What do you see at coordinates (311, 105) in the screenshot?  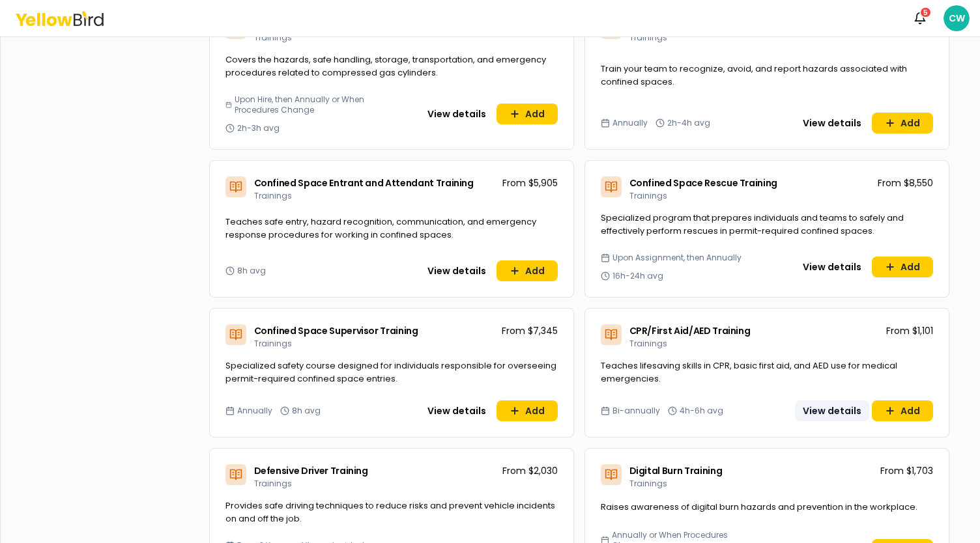 I see `span: Upon Hire, then Annually or When Procedures Change` at bounding box center [311, 105].